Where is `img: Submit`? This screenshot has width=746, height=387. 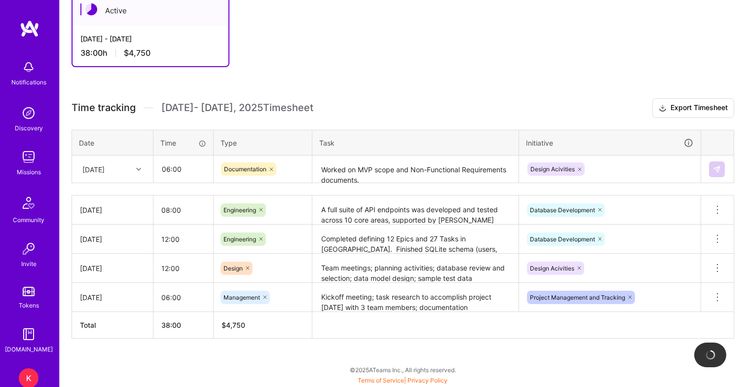
img: Submit is located at coordinates (717, 169).